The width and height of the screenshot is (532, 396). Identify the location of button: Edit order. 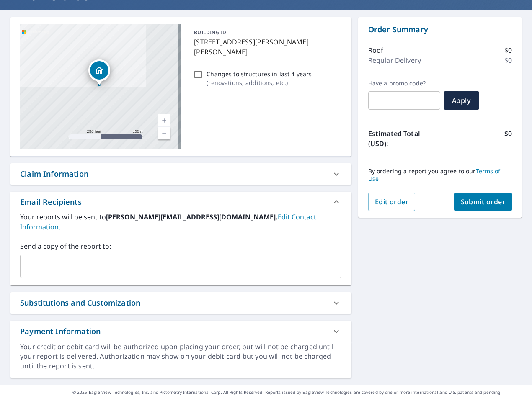
(392, 202).